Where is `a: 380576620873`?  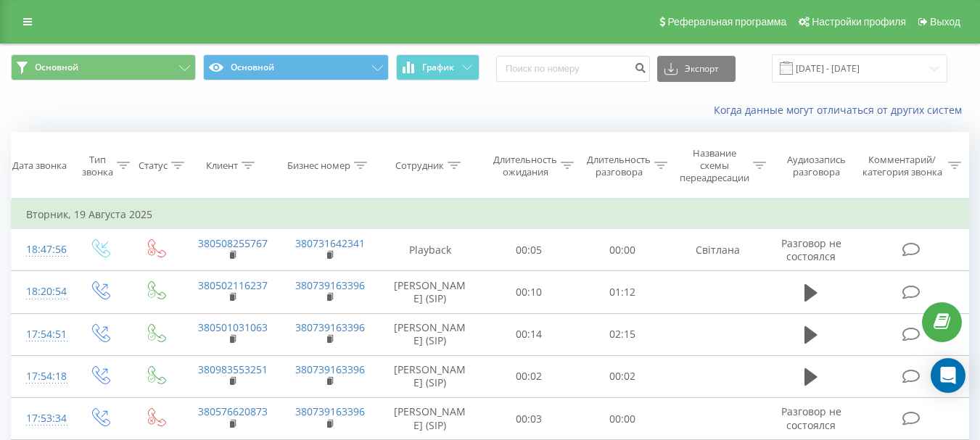 a: 380576620873 is located at coordinates (233, 411).